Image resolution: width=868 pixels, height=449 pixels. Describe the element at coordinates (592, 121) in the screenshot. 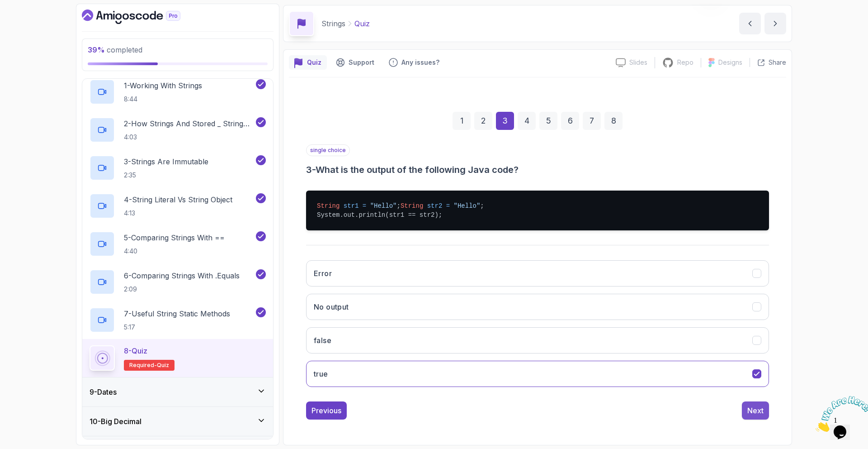

I see `div: 7` at that location.